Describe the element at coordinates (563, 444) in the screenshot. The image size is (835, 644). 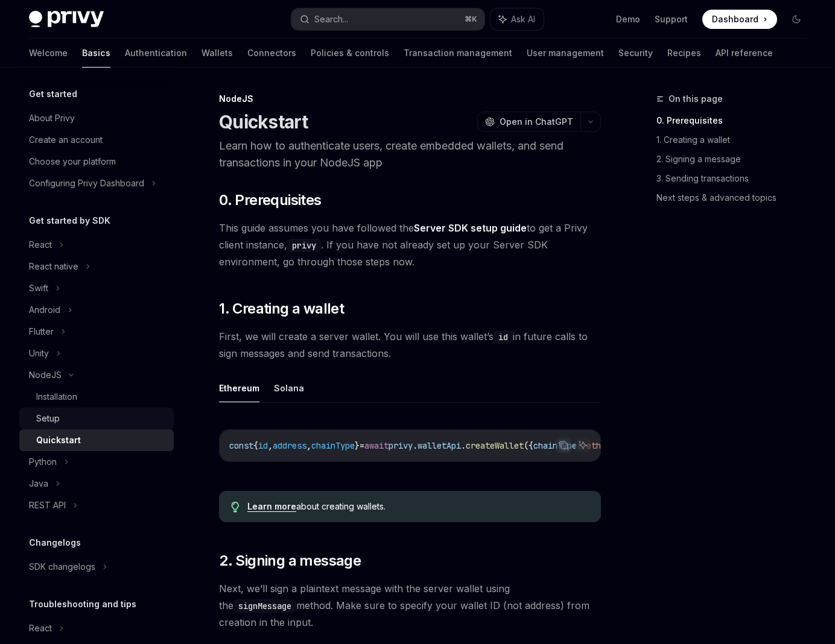
I see `button: Copy the contents from the code block` at that location.